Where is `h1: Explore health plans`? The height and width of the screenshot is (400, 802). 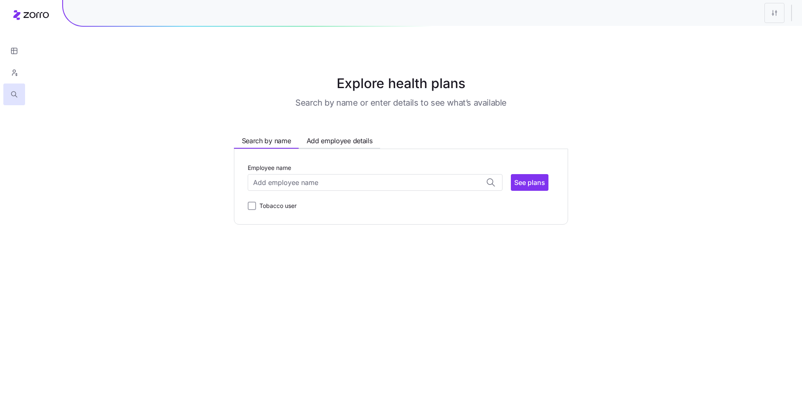 h1: Explore health plans is located at coordinates (401, 84).